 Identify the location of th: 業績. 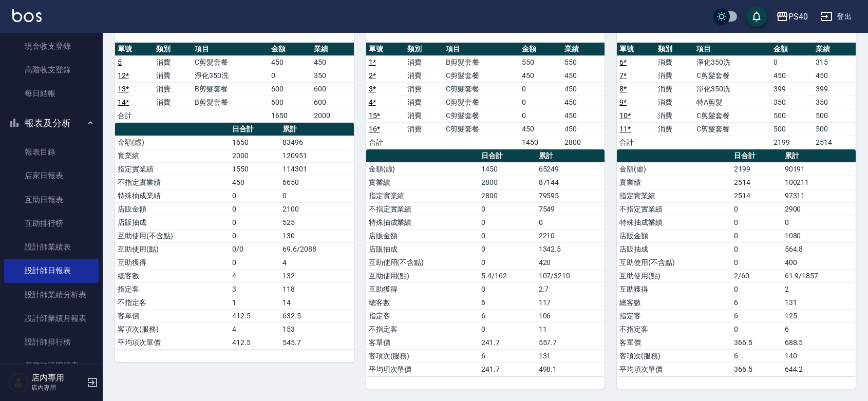
(583, 49).